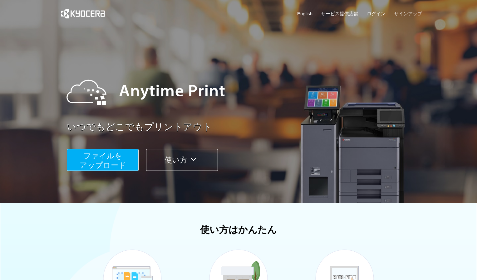 This screenshot has height=280, width=477. What do you see at coordinates (376, 13) in the screenshot?
I see `a: ログイン` at bounding box center [376, 13].